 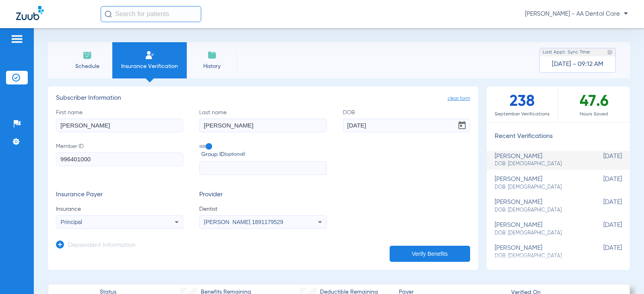 What do you see at coordinates (462, 125) in the screenshot?
I see `button: Open calendar` at bounding box center [462, 125].